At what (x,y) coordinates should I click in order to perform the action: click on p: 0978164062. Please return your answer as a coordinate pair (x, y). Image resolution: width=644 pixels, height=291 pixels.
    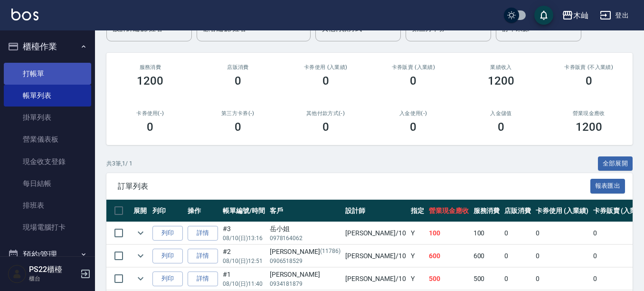
    Looking at the image, I should click on (305, 238).